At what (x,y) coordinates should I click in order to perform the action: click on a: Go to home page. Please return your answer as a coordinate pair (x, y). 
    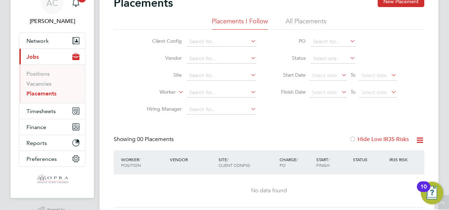
    Looking at the image, I should click on (52, 179).